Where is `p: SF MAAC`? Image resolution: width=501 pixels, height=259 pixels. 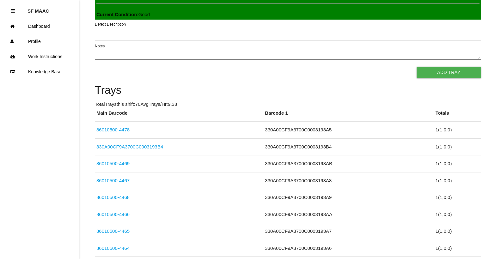
p: SF MAAC is located at coordinates (38, 9).